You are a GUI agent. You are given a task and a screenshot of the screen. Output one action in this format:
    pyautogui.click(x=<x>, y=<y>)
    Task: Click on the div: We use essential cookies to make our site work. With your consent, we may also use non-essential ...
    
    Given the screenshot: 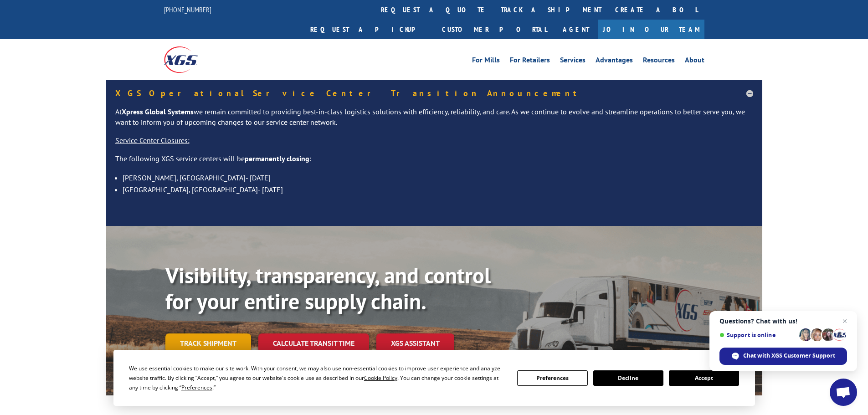 What is the action you would take?
    pyautogui.click(x=318, y=377)
    